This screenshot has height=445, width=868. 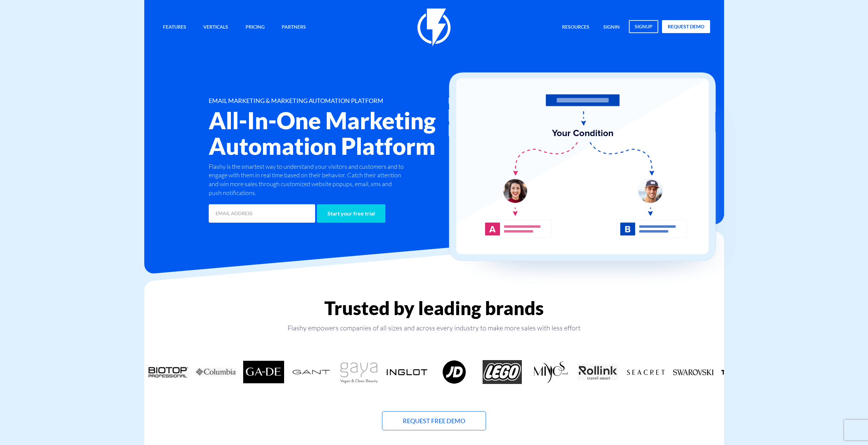 I want to click on div: 5 / 18, so click(x=312, y=372).